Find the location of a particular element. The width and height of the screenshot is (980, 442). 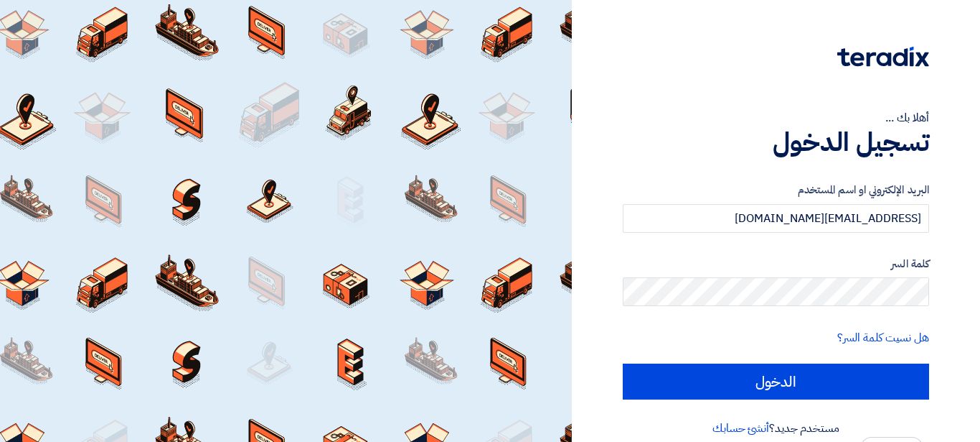

label: البريد الإلكتروني او اسم المستخدم is located at coordinates (775, 189).